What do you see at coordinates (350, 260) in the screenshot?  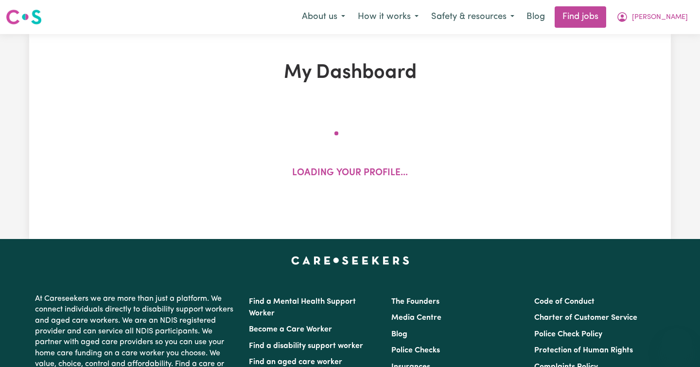 I see `a: Careseekers home page` at bounding box center [350, 260].